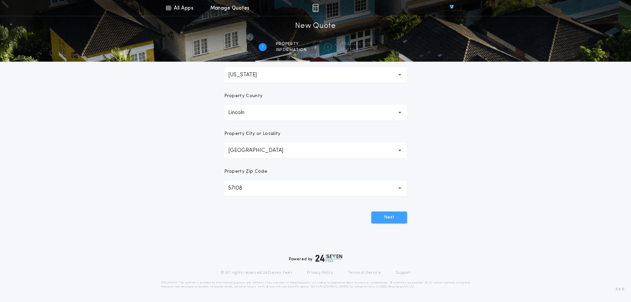  Describe the element at coordinates (452, 8) in the screenshot. I see `img: vs-icon` at that location.